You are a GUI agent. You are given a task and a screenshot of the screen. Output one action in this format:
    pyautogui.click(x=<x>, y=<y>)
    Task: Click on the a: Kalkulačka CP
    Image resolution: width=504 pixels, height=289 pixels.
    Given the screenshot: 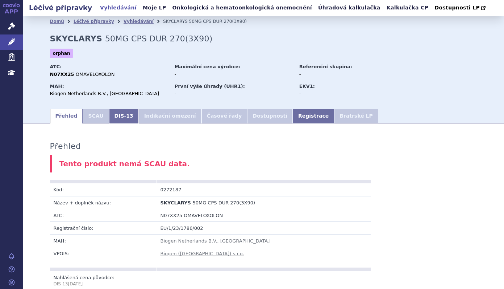 What is the action you would take?
    pyautogui.click(x=408, y=8)
    